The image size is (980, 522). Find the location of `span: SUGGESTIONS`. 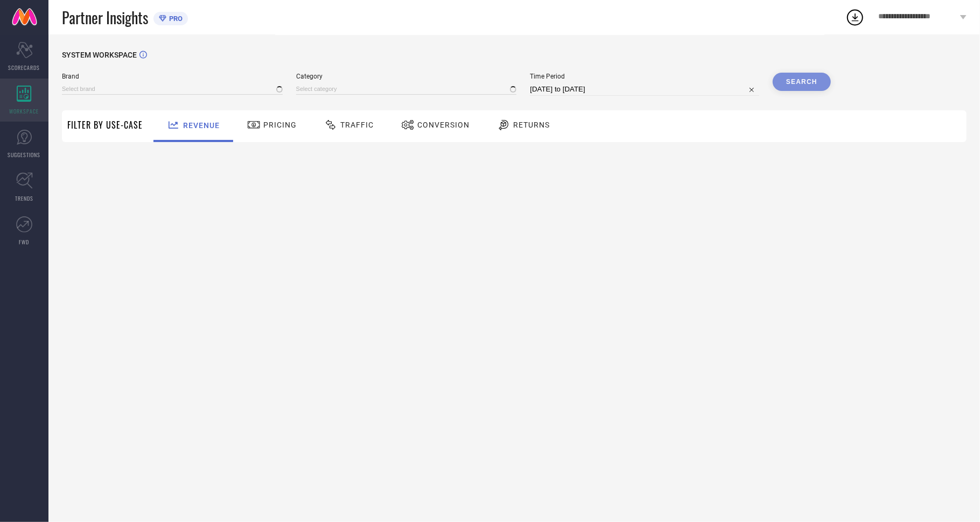

span: SUGGESTIONS is located at coordinates (24, 154).